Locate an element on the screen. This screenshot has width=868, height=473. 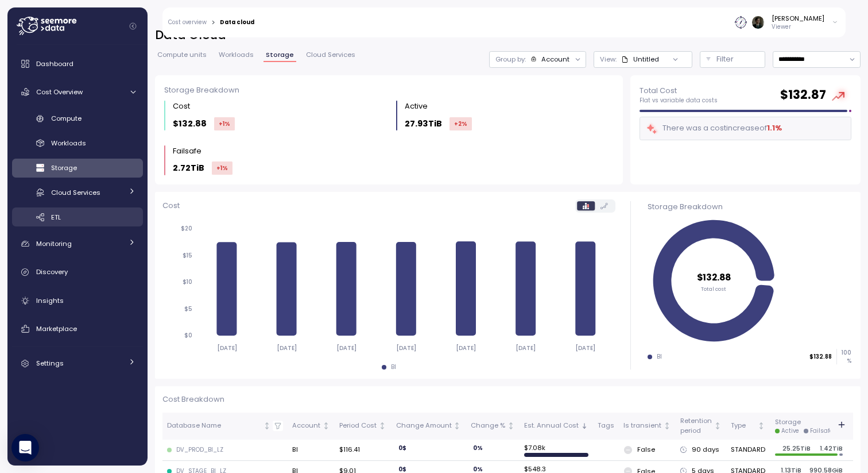
div: Sorted descending is located at coordinates (584, 426).